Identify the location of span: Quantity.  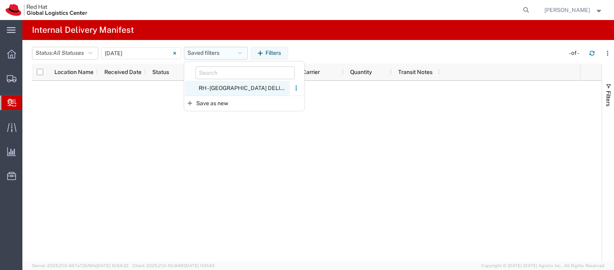
(361, 72).